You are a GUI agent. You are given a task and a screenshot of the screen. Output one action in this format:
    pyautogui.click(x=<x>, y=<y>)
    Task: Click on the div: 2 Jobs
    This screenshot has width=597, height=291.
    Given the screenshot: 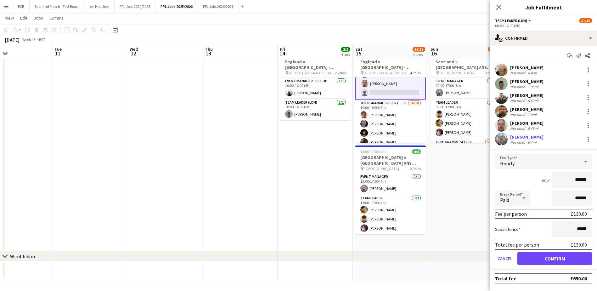 What is the action you would take?
    pyautogui.click(x=419, y=54)
    